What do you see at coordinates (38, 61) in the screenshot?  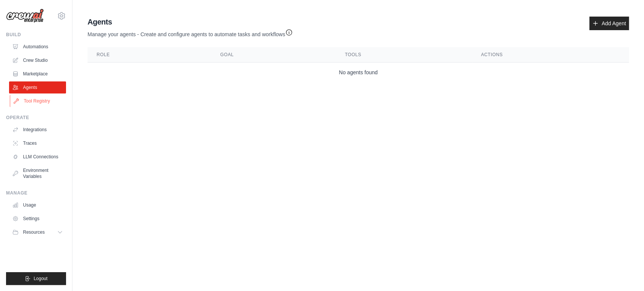 I see `a: Crew Studio` at bounding box center [38, 61].